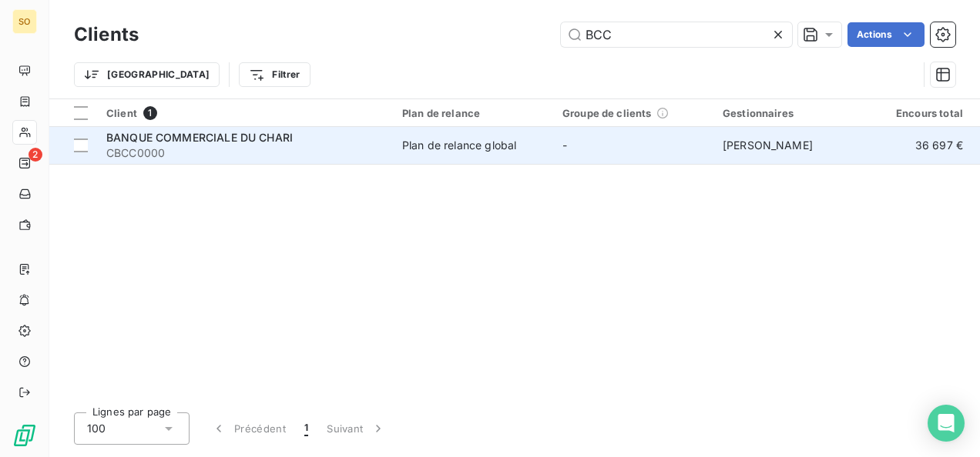 Image resolution: width=980 pixels, height=457 pixels. Describe the element at coordinates (677, 34) in the screenshot. I see `input: Rechercher` at that location.